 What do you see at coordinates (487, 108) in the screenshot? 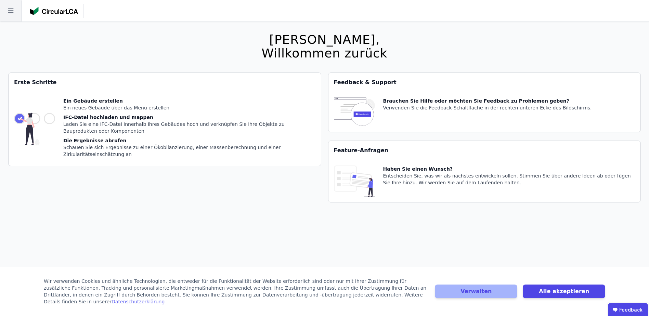
I see `div: Verwenden Sie die Feedback-Schaltfläche in der rechten unteren Ecke des Bildschirms.` at bounding box center [487, 108].